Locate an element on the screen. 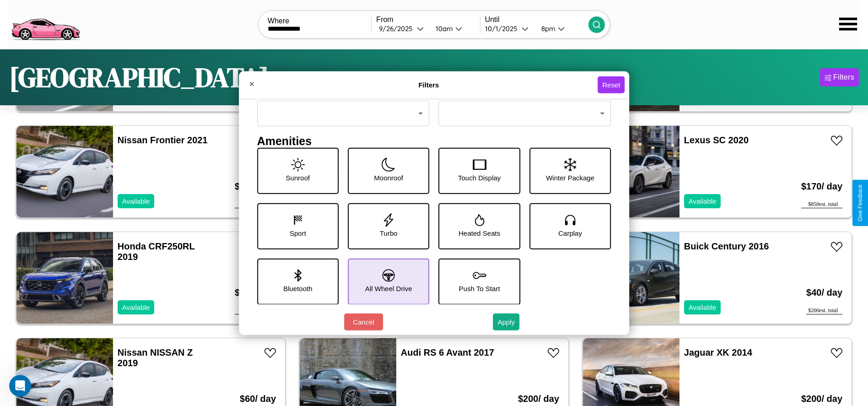 This screenshot has width=868, height=406. div: $ 650 est. total is located at coordinates (255, 204).